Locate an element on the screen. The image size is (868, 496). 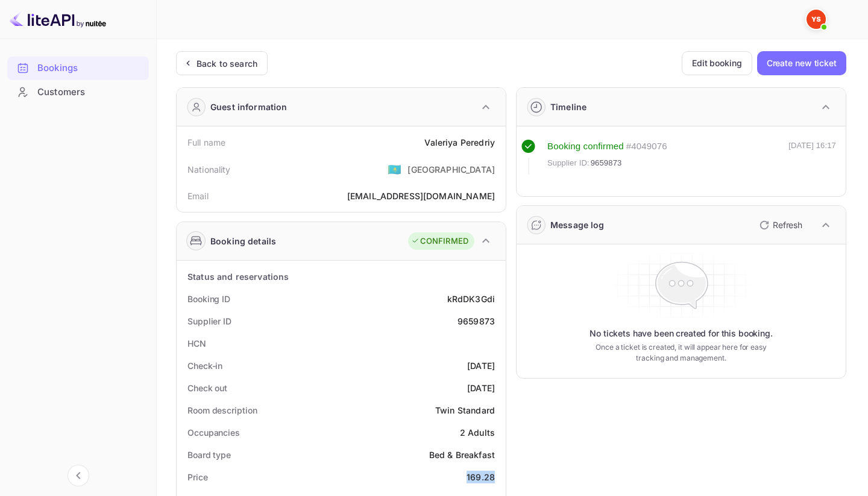
div: Check-in is located at coordinates (205, 366).